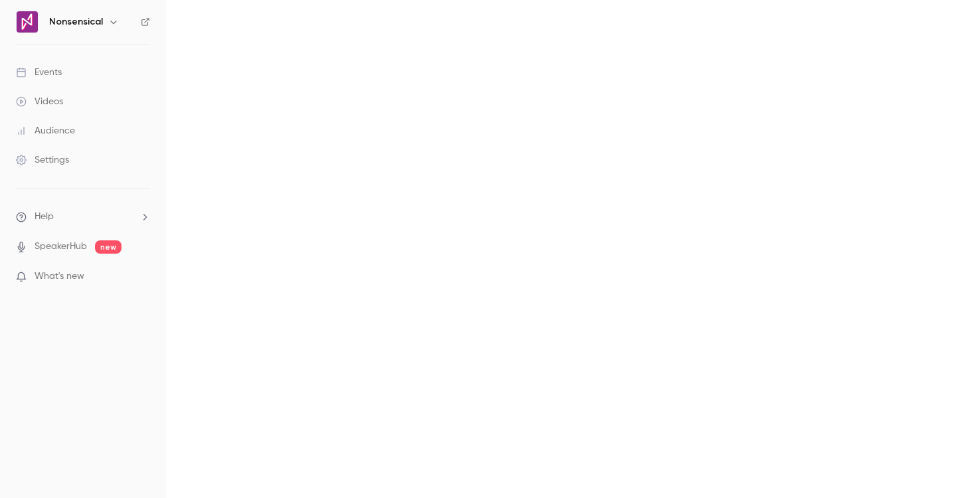 The image size is (980, 498). I want to click on span: What's new, so click(59, 276).